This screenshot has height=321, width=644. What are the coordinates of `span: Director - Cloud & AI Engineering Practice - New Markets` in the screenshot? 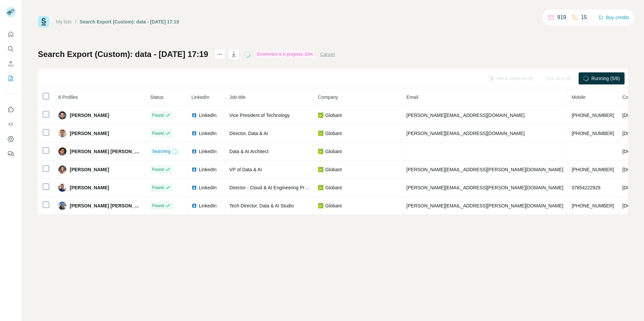 It's located at (289, 188).